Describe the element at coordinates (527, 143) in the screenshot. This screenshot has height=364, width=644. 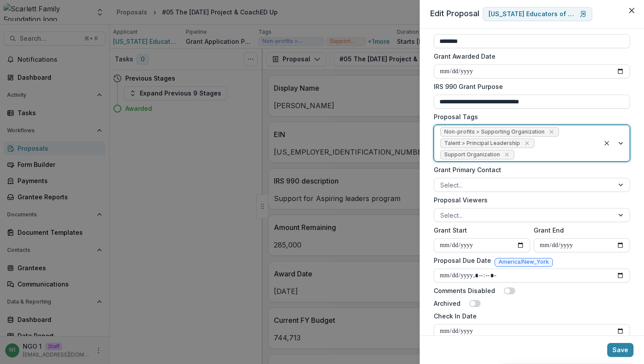
I see `div: Remove Talent > Principal Leadership` at that location.